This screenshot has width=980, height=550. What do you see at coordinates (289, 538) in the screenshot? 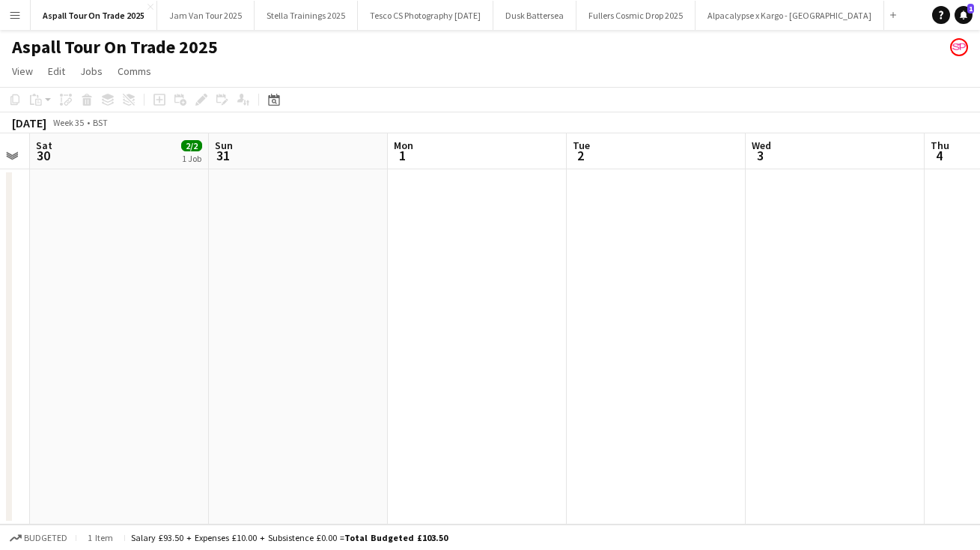
I see `div: Salary £93.50 + Expenses £10.00 + Subsistence £0.00 =` at bounding box center [289, 538].